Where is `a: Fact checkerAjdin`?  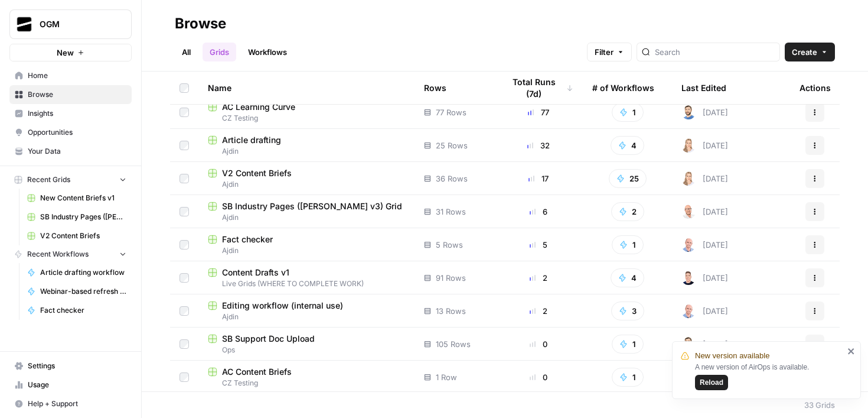
a: Fact checkerAjdin is located at coordinates (306, 244).